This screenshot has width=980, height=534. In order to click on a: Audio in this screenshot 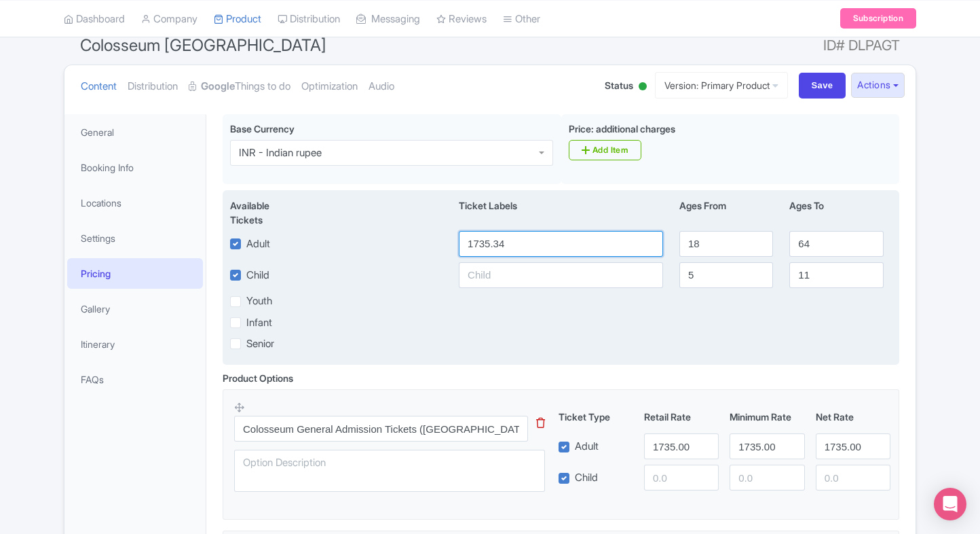, I will do `click(382, 86)`.